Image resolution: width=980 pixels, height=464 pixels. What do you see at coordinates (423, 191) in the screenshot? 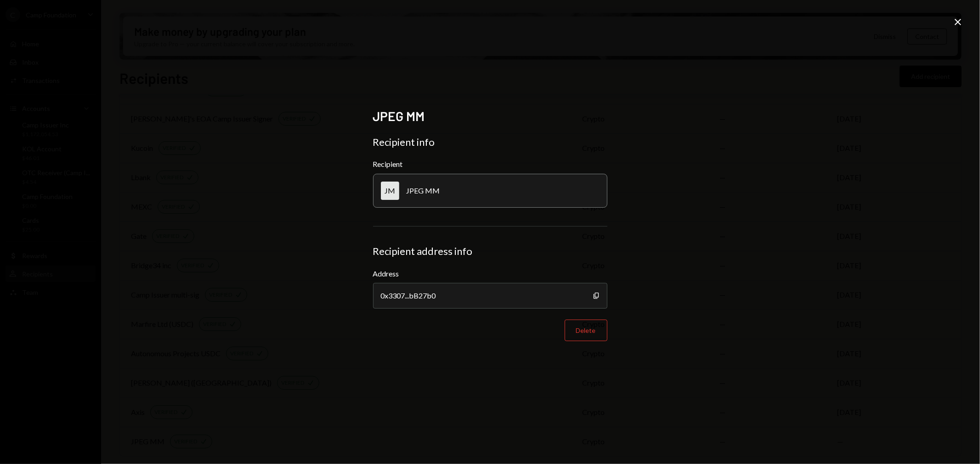
I see `div: JPEG MM` at bounding box center [423, 191].